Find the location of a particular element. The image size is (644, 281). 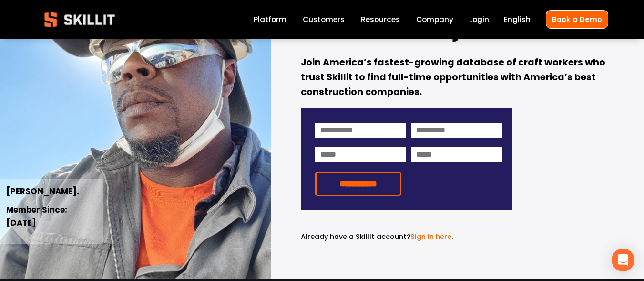

a: Sign in here is located at coordinates (431, 236).